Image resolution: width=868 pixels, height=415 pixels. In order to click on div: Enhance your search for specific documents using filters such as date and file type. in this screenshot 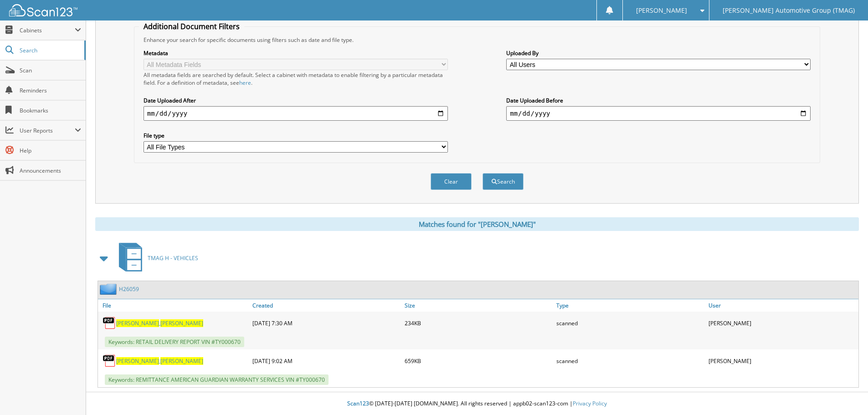, I will do `click(477, 40)`.